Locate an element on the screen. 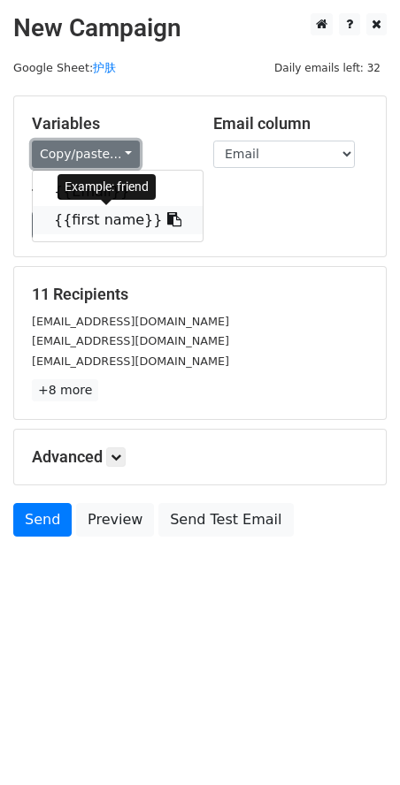  h5: Advanced is located at coordinates (200, 457).